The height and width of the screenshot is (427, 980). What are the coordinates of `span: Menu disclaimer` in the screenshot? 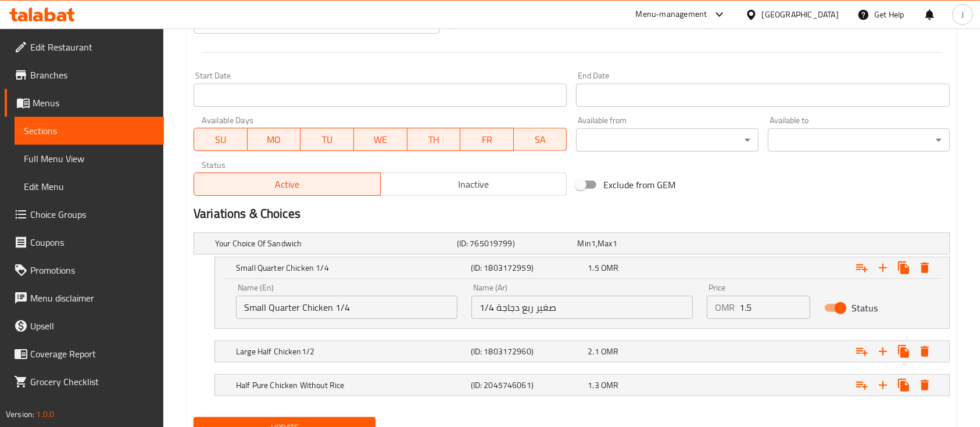 It's located at (93, 298).